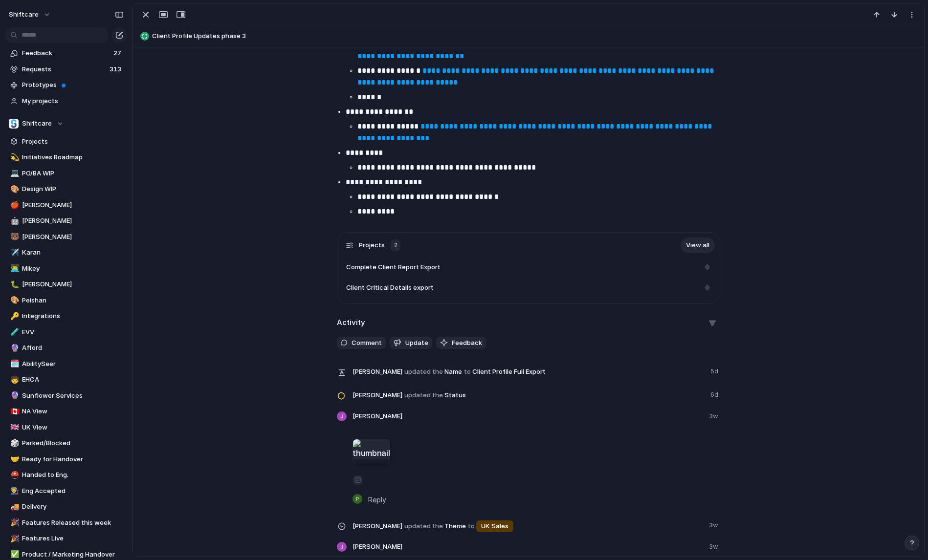  Describe the element at coordinates (536, 37) in the screenshot. I see `span: Client Profile Updates phase 3` at that location.